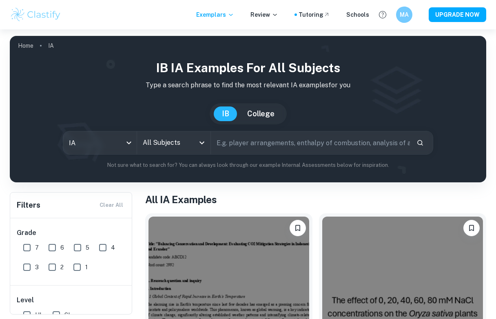  Describe the element at coordinates (316, 200) in the screenshot. I see `h1: All IA Examples` at that location.